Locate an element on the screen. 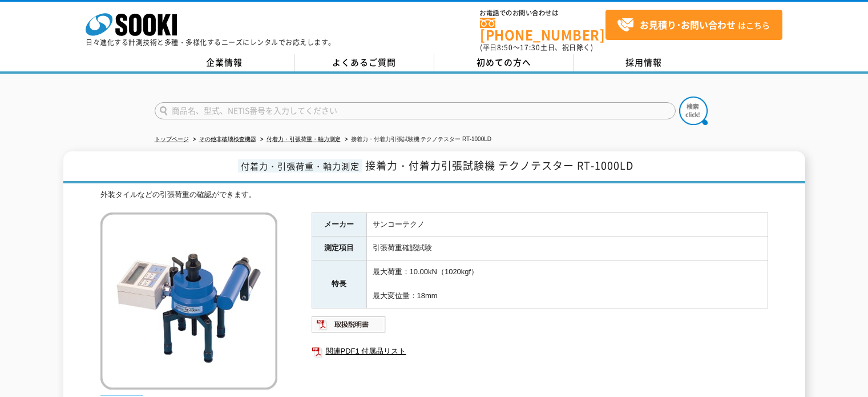  span: 接着力・付着力引張試験機 テクノテスター RT-1000LD is located at coordinates (499, 165).